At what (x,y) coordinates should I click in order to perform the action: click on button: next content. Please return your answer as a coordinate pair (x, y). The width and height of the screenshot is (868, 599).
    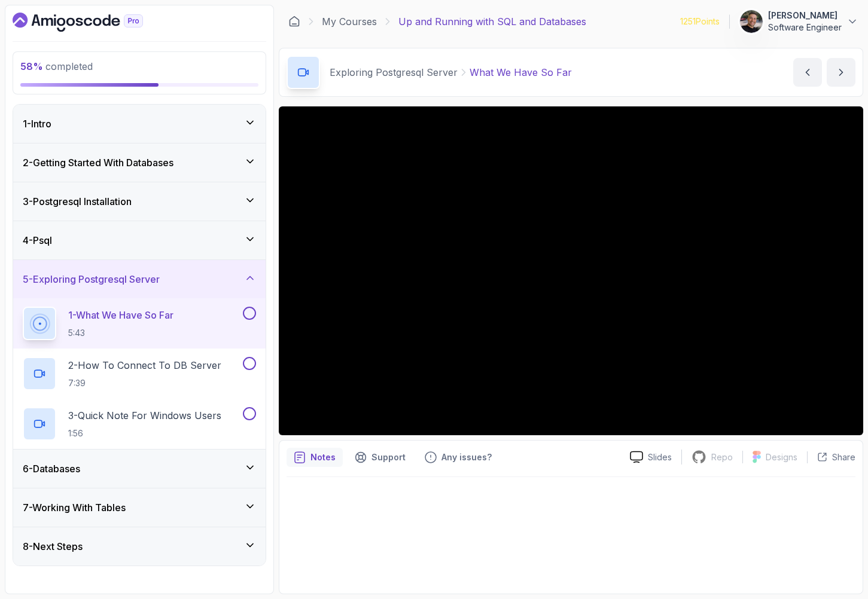
    Looking at the image, I should click on (841, 72).